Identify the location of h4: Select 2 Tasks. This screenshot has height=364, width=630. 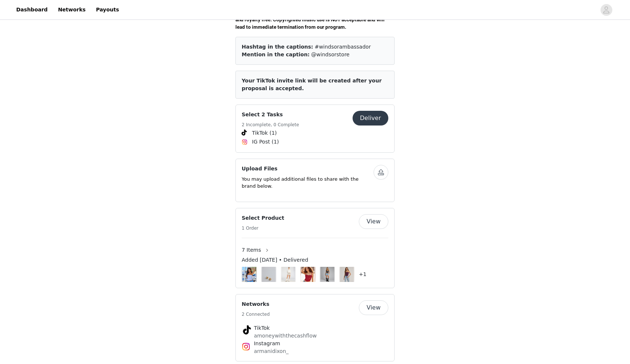
(271, 115).